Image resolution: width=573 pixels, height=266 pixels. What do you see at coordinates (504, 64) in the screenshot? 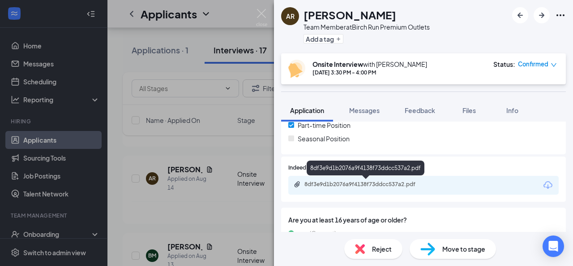
I see `div: Status :` at bounding box center [504, 64].